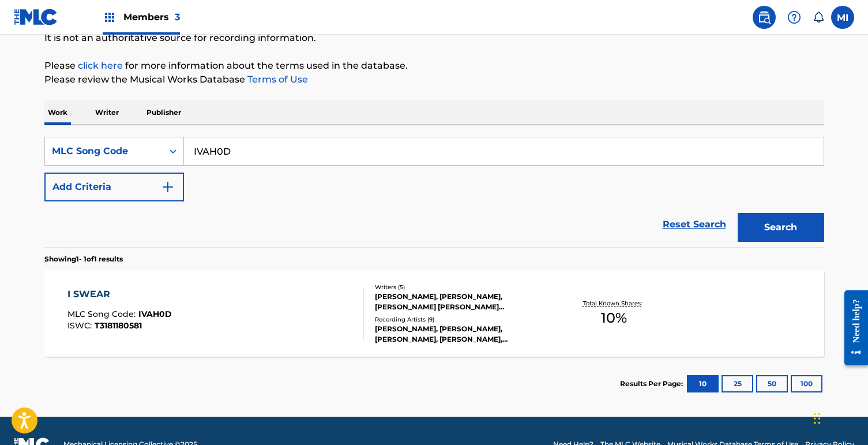 The width and height of the screenshot is (868, 445). I want to click on img: help, so click(795, 17).